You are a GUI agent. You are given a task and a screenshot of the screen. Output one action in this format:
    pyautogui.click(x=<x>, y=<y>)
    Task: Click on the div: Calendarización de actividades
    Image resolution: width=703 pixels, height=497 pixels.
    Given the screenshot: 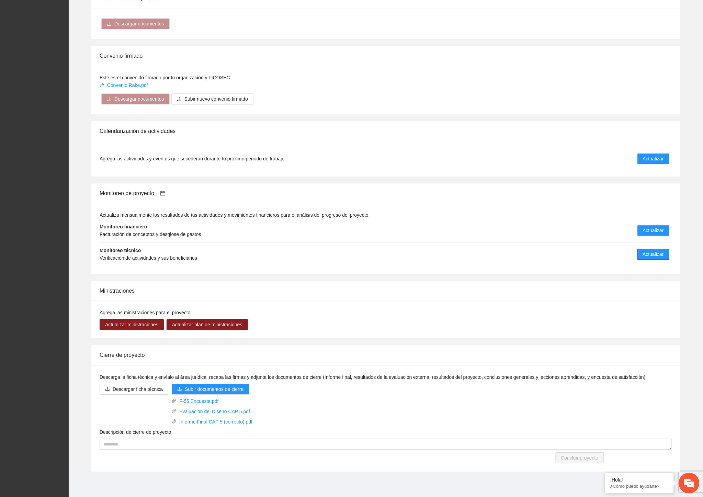 What is the action you would take?
    pyautogui.click(x=386, y=131)
    